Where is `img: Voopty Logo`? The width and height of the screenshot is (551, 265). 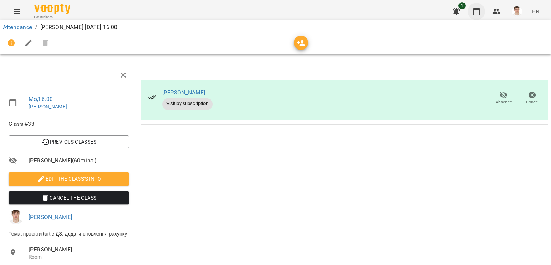 img: Voopty Logo is located at coordinates (52, 9).